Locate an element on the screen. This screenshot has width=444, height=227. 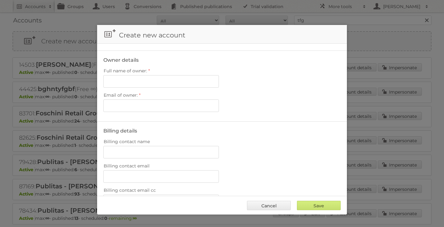
span: Email of owner: is located at coordinates (121, 95).